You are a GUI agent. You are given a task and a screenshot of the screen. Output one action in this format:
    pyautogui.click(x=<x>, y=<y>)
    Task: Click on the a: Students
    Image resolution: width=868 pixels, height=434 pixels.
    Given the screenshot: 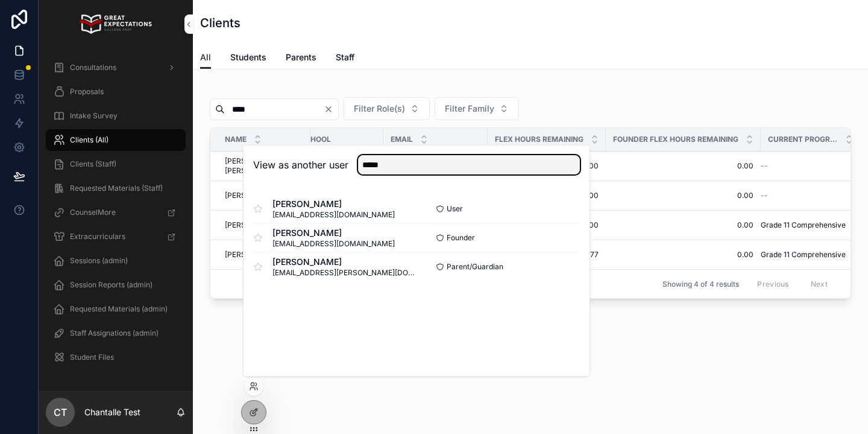 What is the action you would take?
    pyautogui.click(x=248, y=58)
    